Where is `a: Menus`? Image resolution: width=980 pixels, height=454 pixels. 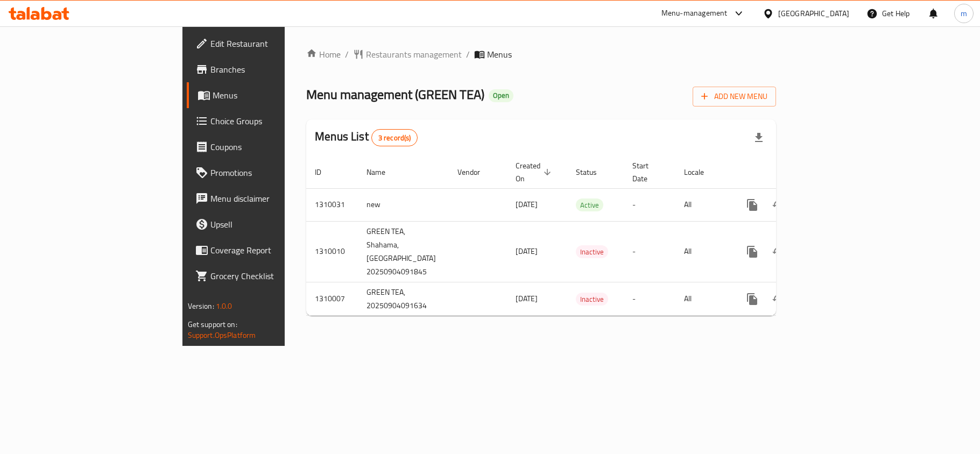
a: Menus is located at coordinates (267, 95).